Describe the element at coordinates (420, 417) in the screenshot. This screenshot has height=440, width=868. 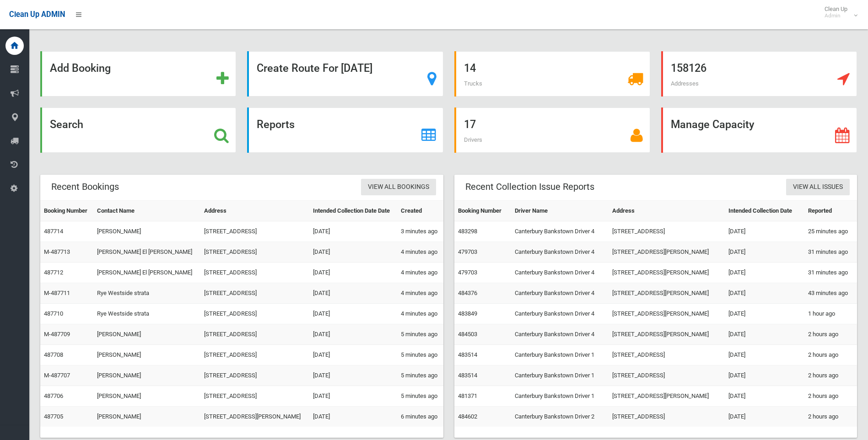
I see `td: 6 minutes ago` at that location.